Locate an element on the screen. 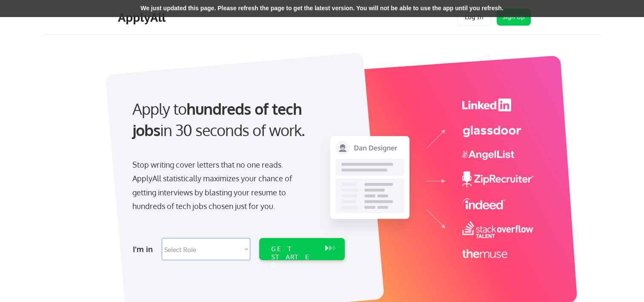 This screenshot has height=302, width=644. div: Apply to in 30 seconds of work. is located at coordinates (237, 119).